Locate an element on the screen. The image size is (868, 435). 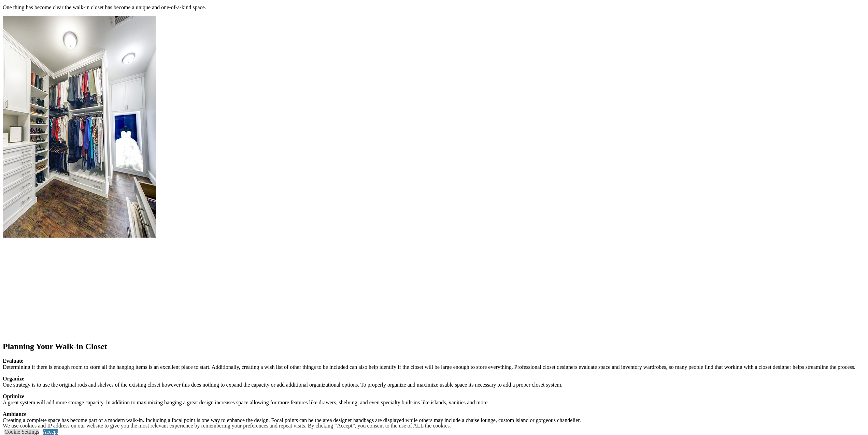
div: We use cookies and IP address on our website to give you the most relevant experience by remember... is located at coordinates (227, 426).